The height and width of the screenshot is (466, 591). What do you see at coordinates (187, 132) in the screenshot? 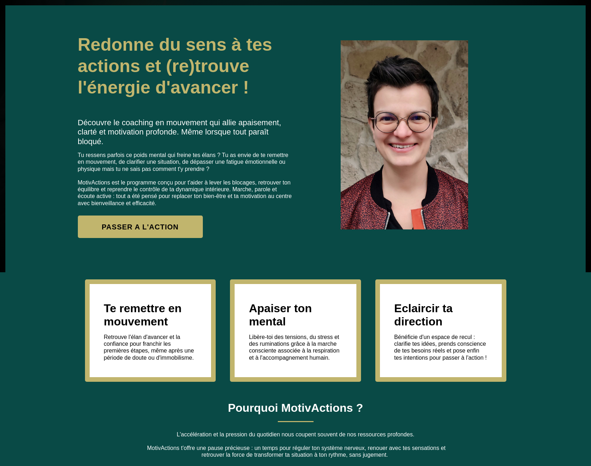
I see `h2: Découvre le coaching en mouvement qui allie apaisement, clarté et motivation profonde. Même lorsq...` at bounding box center [187, 132].